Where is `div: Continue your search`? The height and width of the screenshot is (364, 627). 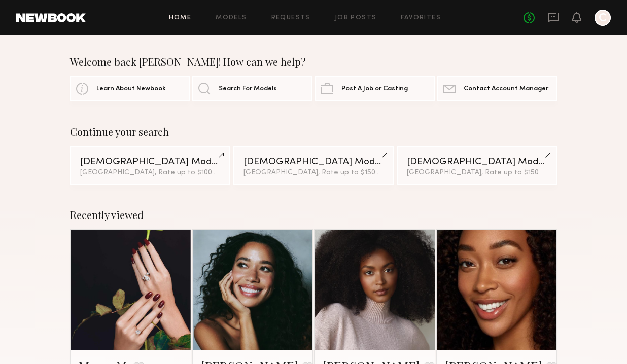 div: Continue your search is located at coordinates (314, 132).